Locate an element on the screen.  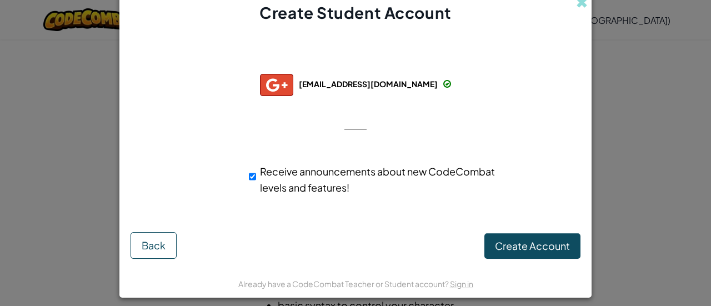
img: gplus_small.png is located at coordinates (277, 85).